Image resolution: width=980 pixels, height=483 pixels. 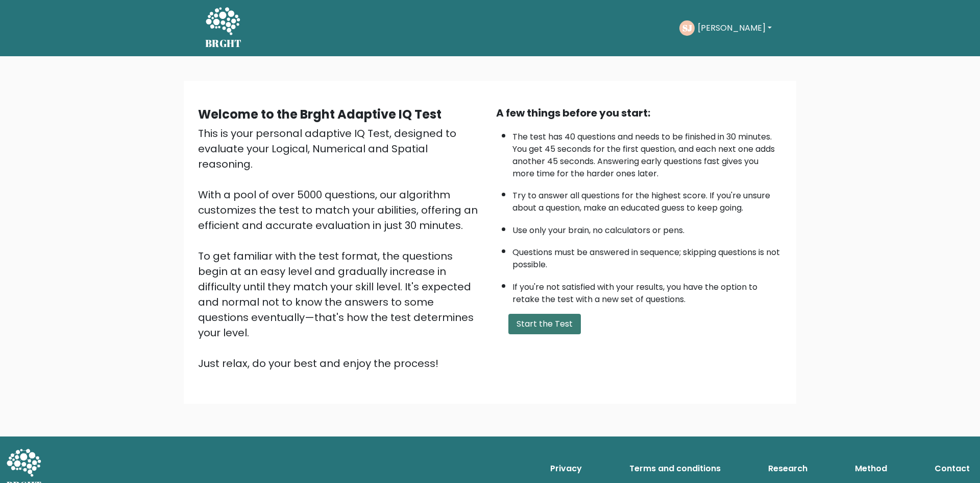 I want to click on a: Research, so click(x=788, y=468).